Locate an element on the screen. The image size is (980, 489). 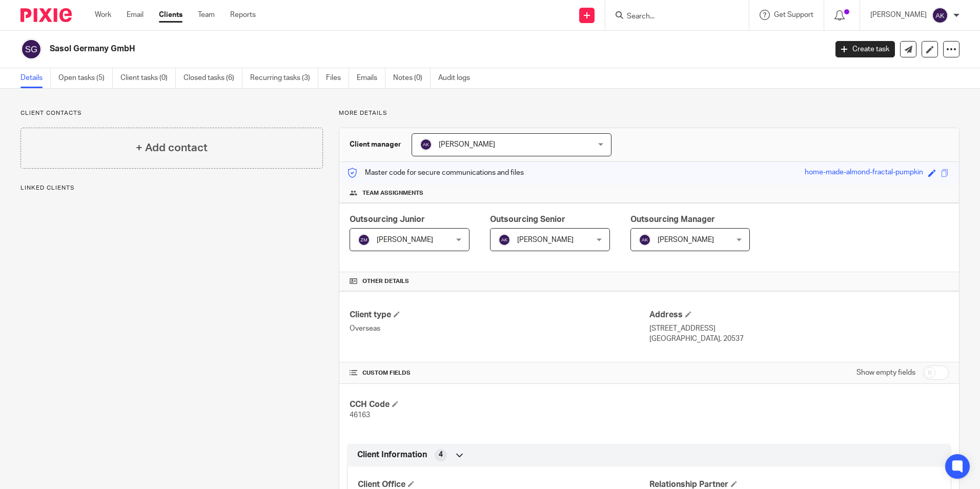
a: Recurring tasks (3) is located at coordinates (284, 78).